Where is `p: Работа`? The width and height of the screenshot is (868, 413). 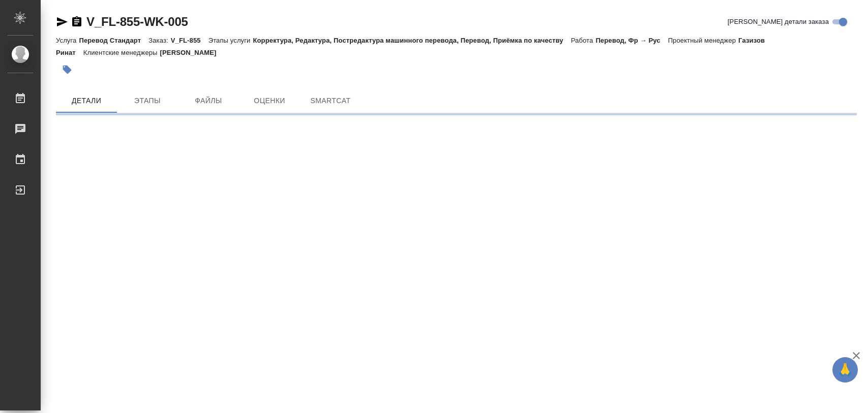 p: Работа is located at coordinates (583, 40).